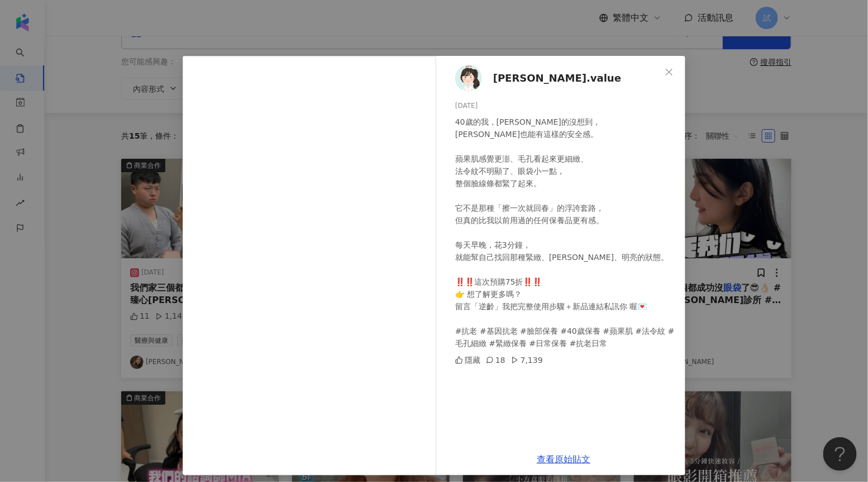  I want to click on span: close, so click(669, 72).